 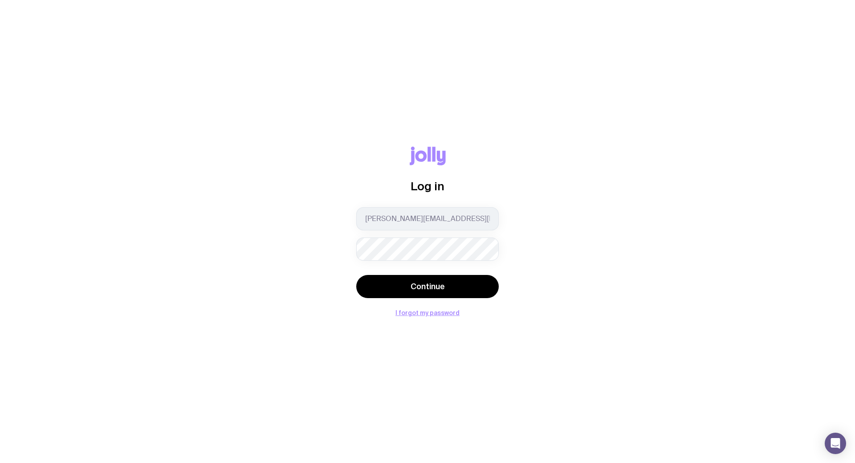 I want to click on button: I forgot my password, so click(x=428, y=313).